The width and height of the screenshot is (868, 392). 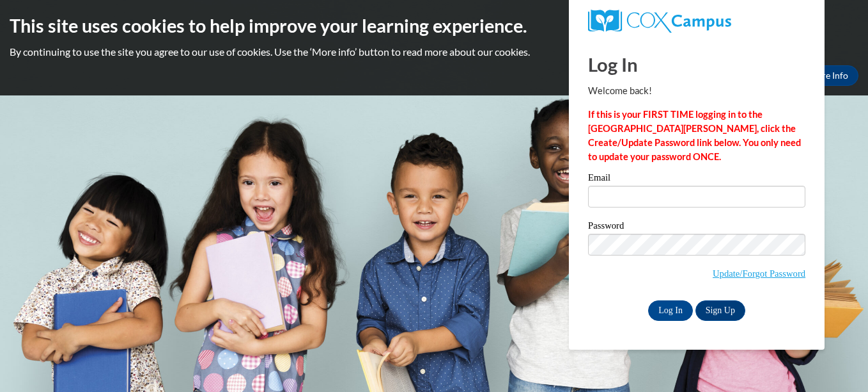 What do you see at coordinates (697, 227) in the screenshot?
I see `label: Password` at bounding box center [697, 227].